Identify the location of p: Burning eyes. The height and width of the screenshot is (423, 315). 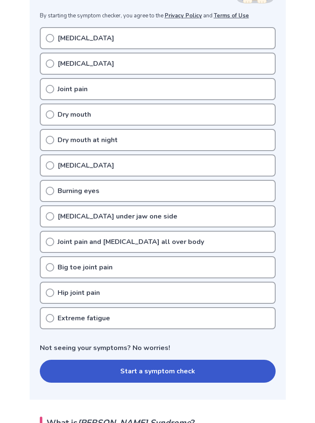
(78, 191).